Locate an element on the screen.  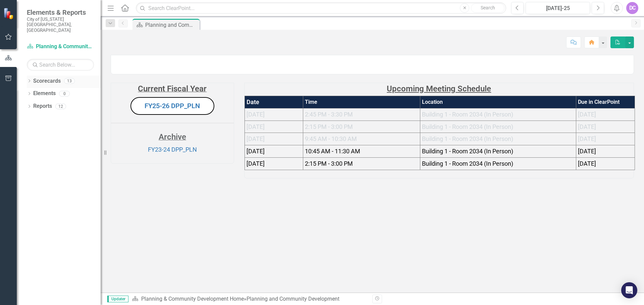
a: Scorecards is located at coordinates (47, 81).